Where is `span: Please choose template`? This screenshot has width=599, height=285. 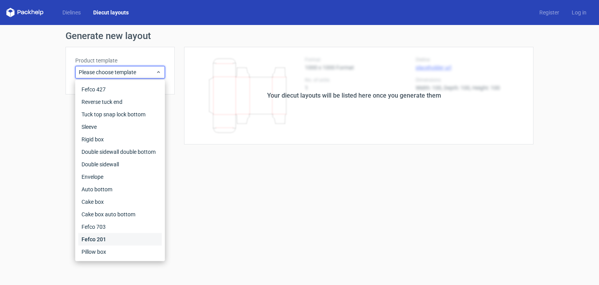 span: Please choose template is located at coordinates (117, 72).